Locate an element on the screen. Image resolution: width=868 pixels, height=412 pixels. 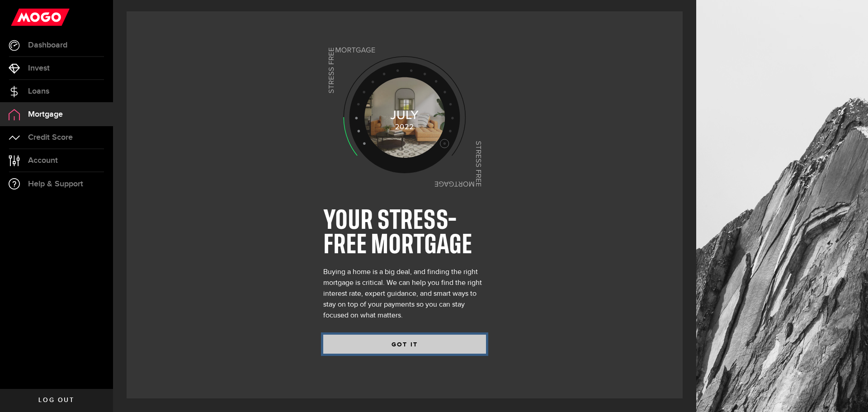
span: Loans is located at coordinates (39, 91).